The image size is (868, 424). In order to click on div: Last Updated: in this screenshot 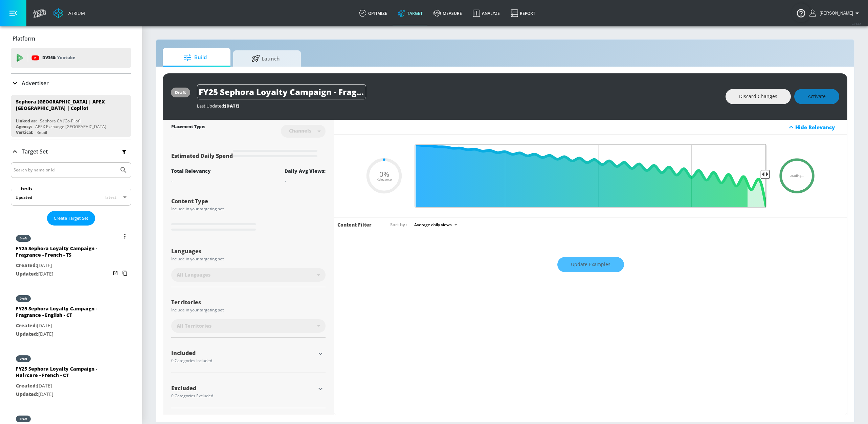, I will do `click(458, 106)`.